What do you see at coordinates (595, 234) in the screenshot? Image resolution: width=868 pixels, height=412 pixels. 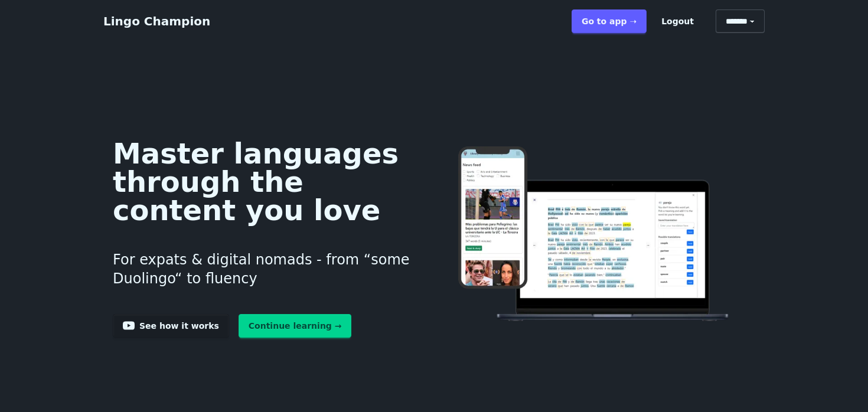 I see `img: Learn languages online` at bounding box center [595, 234].